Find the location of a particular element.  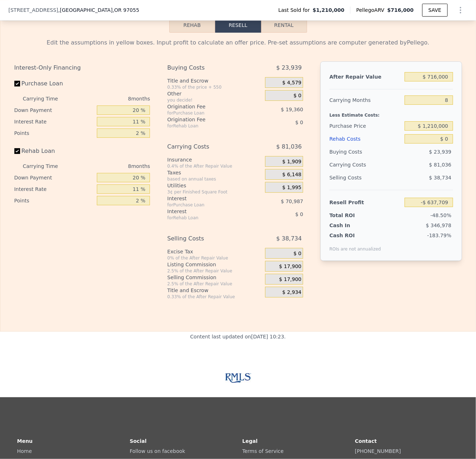

div: Purchase Price is located at coordinates (366, 126).